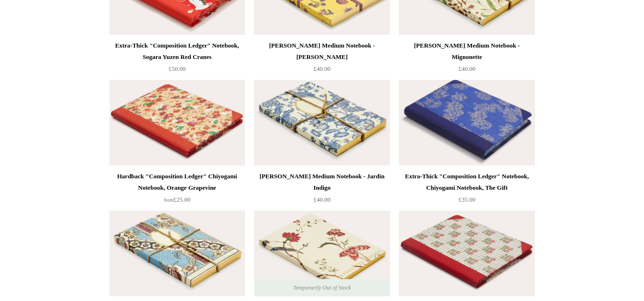  I want to click on a: Antoinette Poisson Medium Notebook - Jardin Indigo Antoinette Poisson Medium Notebook - Jardin In..., so click(322, 123).